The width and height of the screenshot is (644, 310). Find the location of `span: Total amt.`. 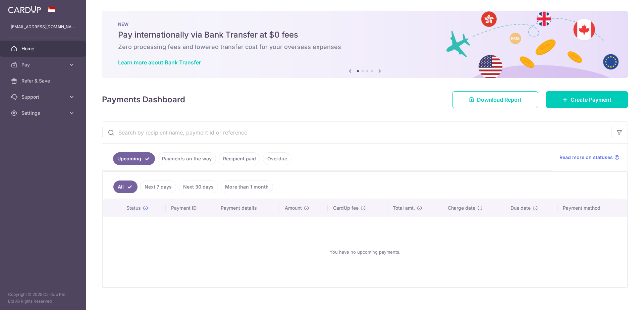

span: Total amt. is located at coordinates (404, 208).